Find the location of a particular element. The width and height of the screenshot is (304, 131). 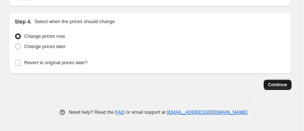

span: Change prices later is located at coordinates (45, 46).